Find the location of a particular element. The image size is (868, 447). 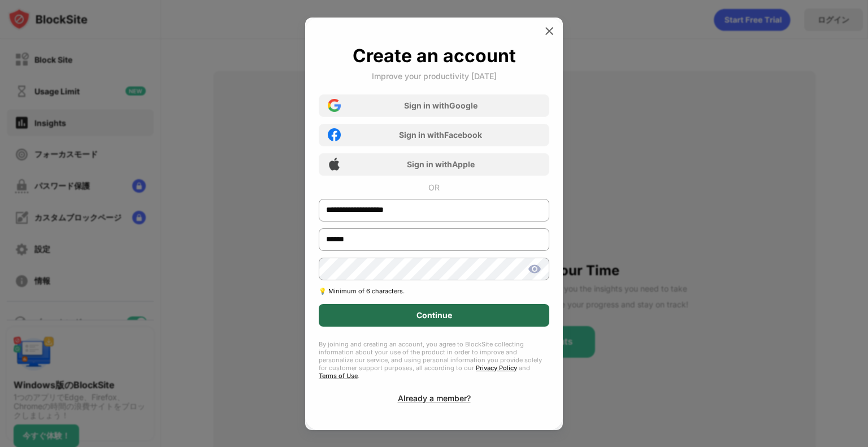

div: Already a member? is located at coordinates (434, 398).